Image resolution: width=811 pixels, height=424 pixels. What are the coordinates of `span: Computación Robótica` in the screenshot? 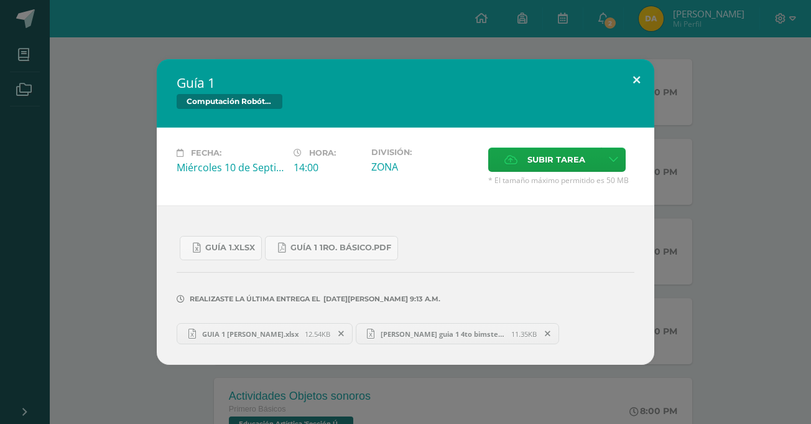 It's located at (230, 101).